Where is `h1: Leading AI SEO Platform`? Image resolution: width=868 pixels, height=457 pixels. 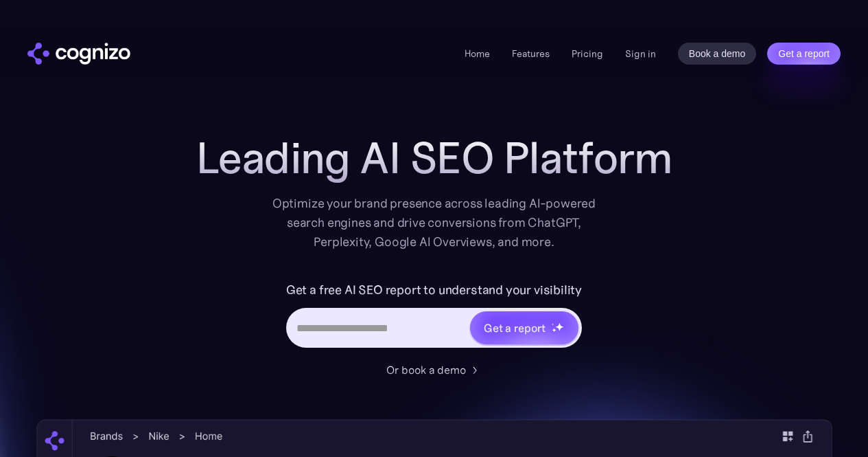 h1: Leading AI SEO Platform is located at coordinates (434, 158).